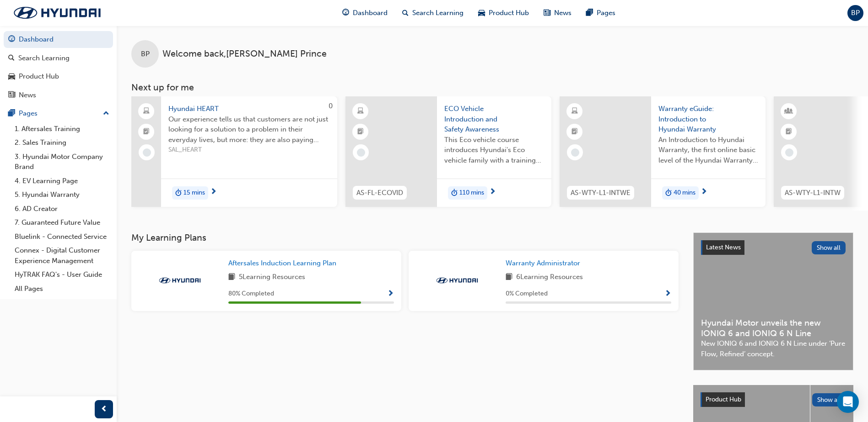 This screenshot has height=422, width=868. What do you see at coordinates (492, 87) in the screenshot?
I see `h3: Next up for me` at bounding box center [492, 87].